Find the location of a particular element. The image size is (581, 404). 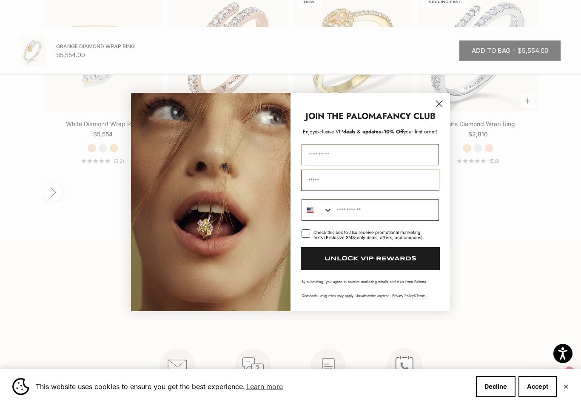

button: Accept is located at coordinates (538, 386).